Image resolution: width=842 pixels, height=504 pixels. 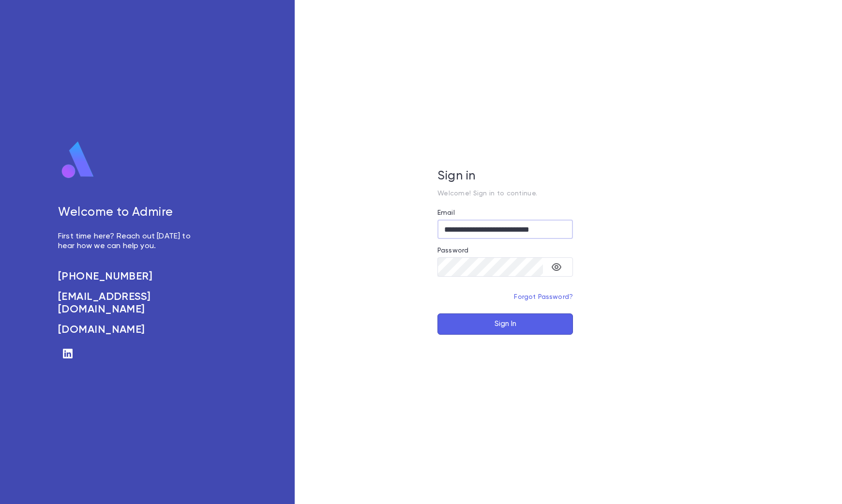 What do you see at coordinates (446, 213) in the screenshot?
I see `label: Email` at bounding box center [446, 213].